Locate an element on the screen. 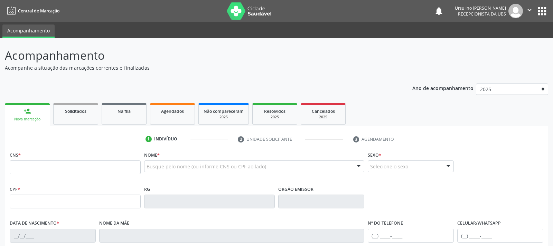  button: apps is located at coordinates (542, 11).